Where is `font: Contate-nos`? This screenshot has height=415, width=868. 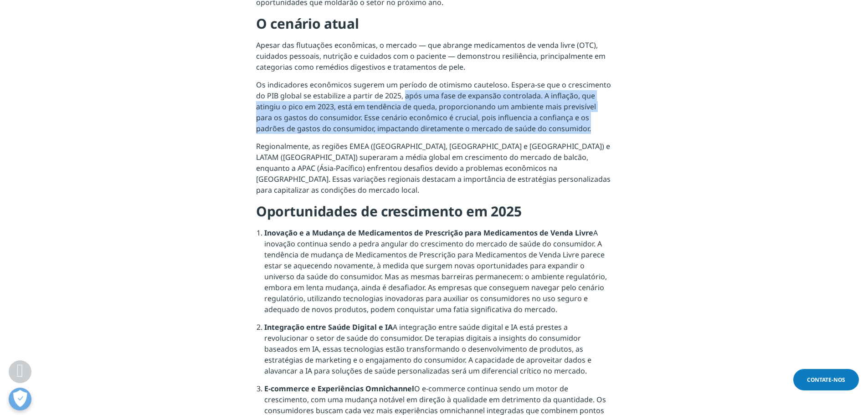 font: Contate-nos is located at coordinates (826, 380).